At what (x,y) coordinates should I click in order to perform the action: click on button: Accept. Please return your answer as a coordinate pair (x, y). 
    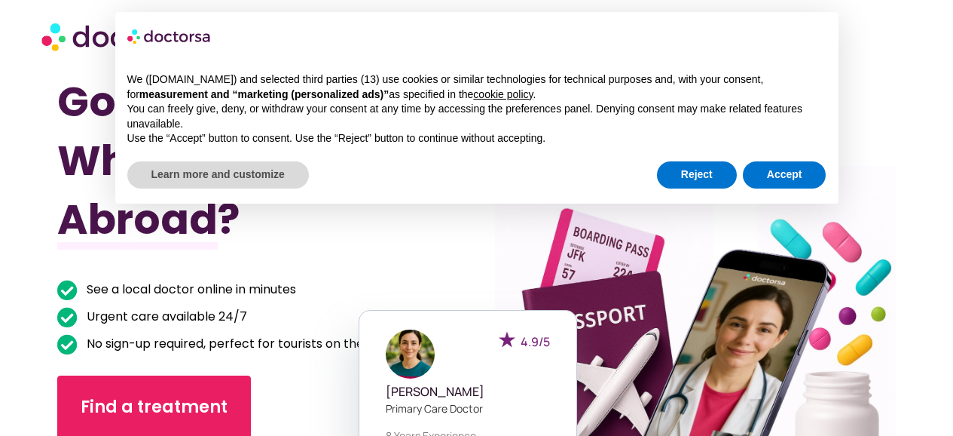
    Looking at the image, I should click on (784, 175).